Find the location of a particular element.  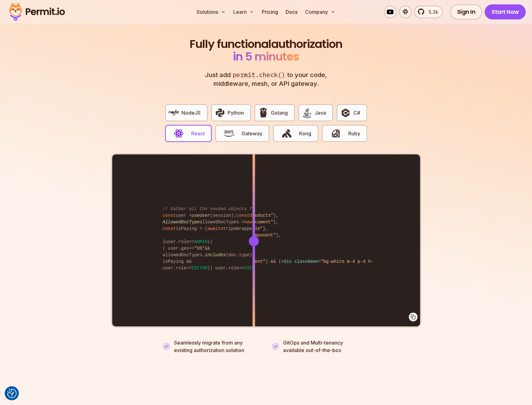

img: C# is located at coordinates (345, 113).